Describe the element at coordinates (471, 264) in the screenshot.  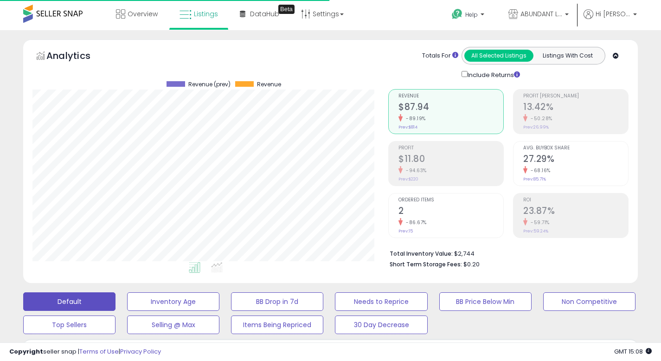
I see `span: $0.20` at that location.